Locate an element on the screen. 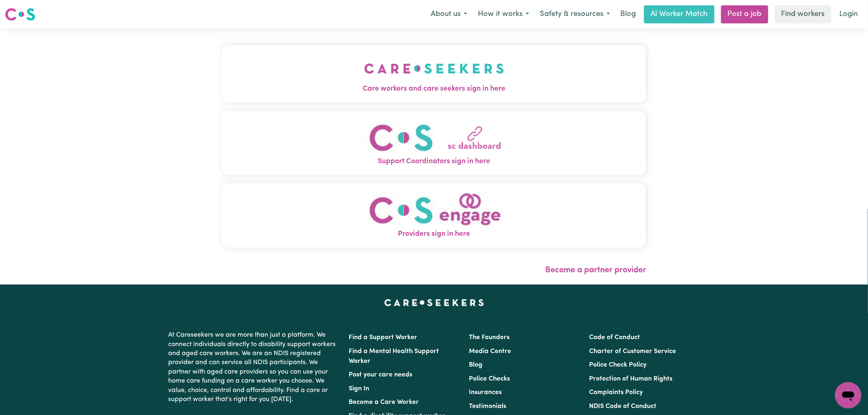  p: At Careseekers we are more than just a platform. We connect individuals directly to disability su... is located at coordinates (254, 367).